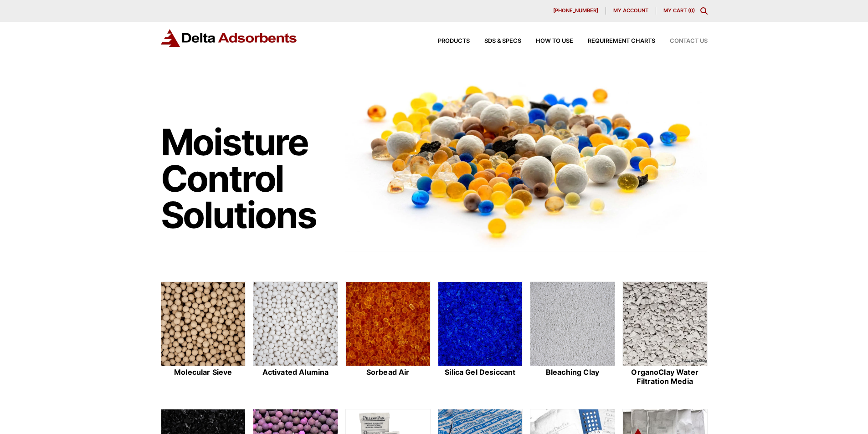 This screenshot has height=434, width=868. I want to click on span: How to Use, so click(555, 41).